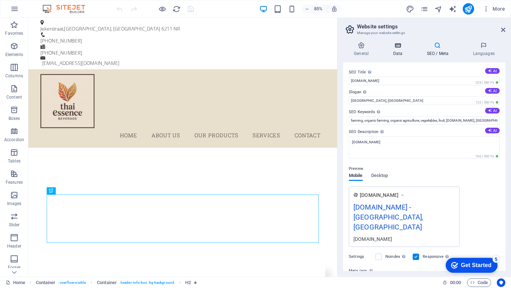  Describe the element at coordinates (455, 283) in the screenshot. I see `span: 00 00` at that location.